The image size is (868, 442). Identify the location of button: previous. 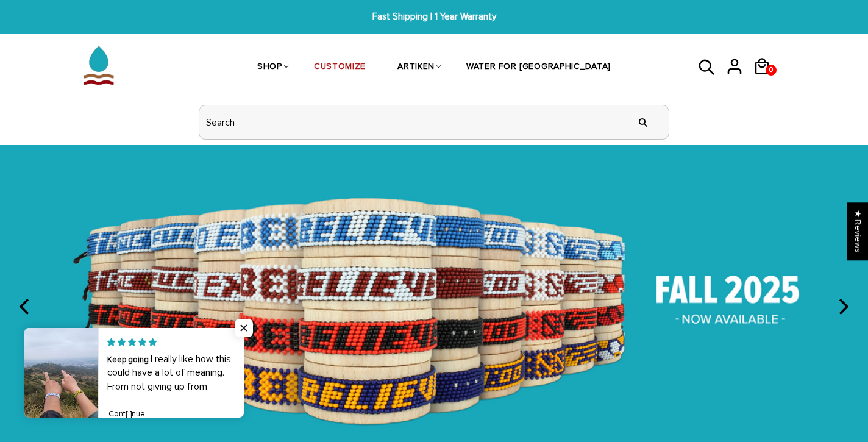
(26, 307).